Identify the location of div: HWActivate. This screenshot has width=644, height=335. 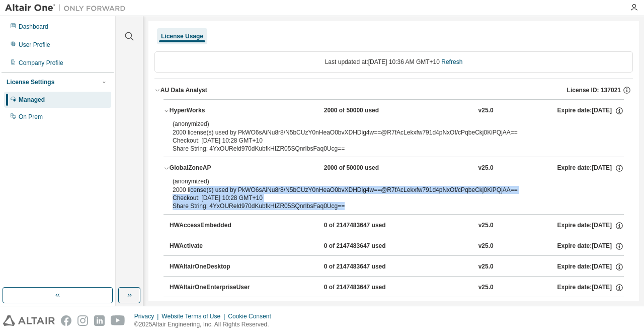
(215, 246).